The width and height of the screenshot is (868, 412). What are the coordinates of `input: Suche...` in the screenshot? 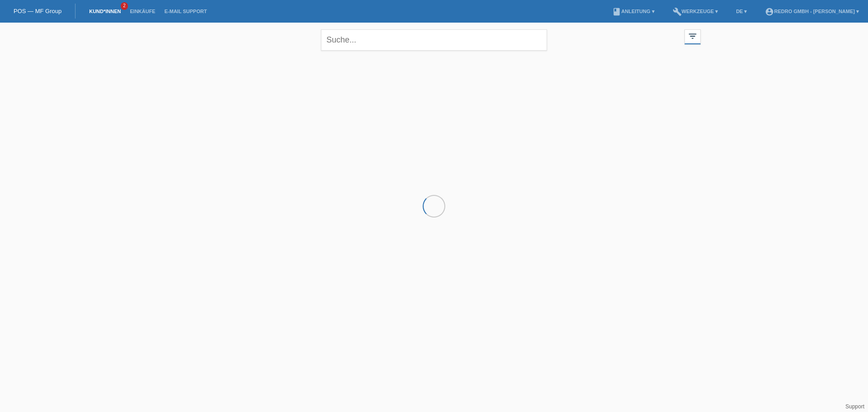 It's located at (434, 40).